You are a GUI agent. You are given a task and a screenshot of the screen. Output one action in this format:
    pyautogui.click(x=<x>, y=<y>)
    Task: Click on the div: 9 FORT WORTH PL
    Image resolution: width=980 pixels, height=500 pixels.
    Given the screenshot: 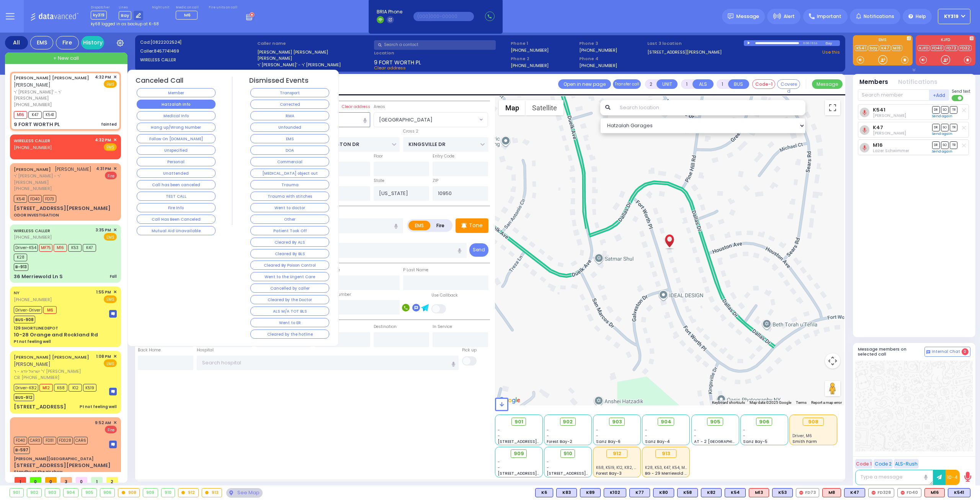 What is the action you would take?
    pyautogui.click(x=37, y=124)
    